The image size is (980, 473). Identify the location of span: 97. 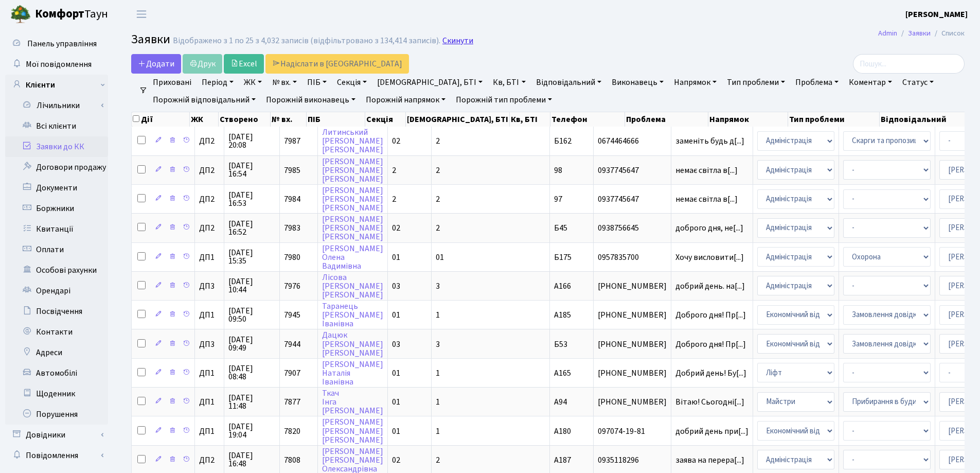
(558, 199).